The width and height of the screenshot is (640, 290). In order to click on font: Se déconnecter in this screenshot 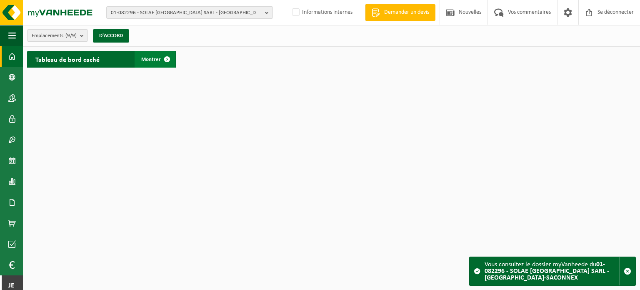, I will do `click(615, 12)`.